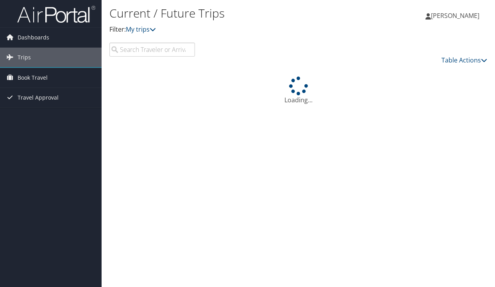  What do you see at coordinates (33, 38) in the screenshot?
I see `span: Dashboards` at bounding box center [33, 38].